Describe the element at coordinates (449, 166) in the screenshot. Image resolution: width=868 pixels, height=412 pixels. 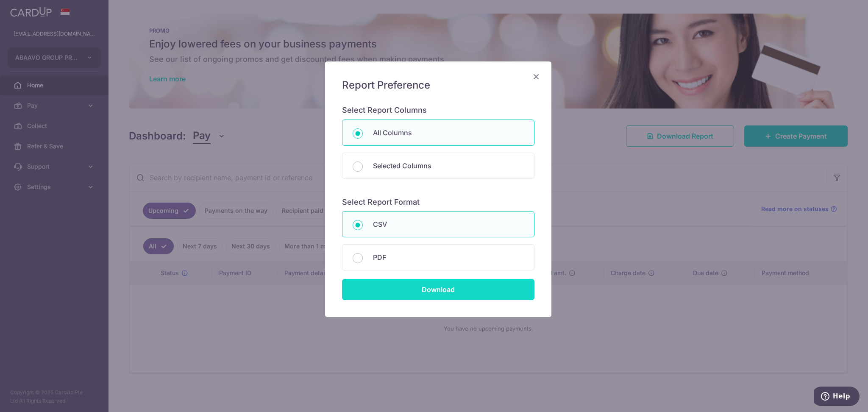
I see `p: Selected Columns` at that location.